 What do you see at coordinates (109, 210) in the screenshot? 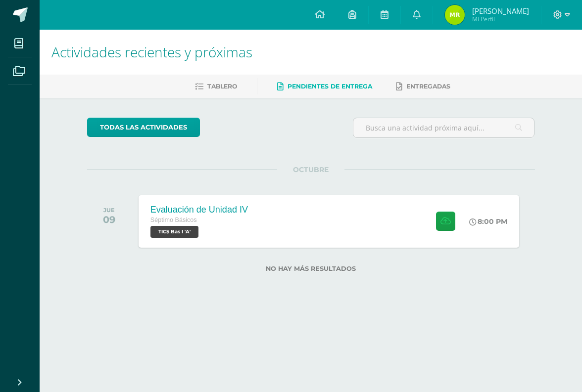
I see `div: JUE` at bounding box center [109, 210].